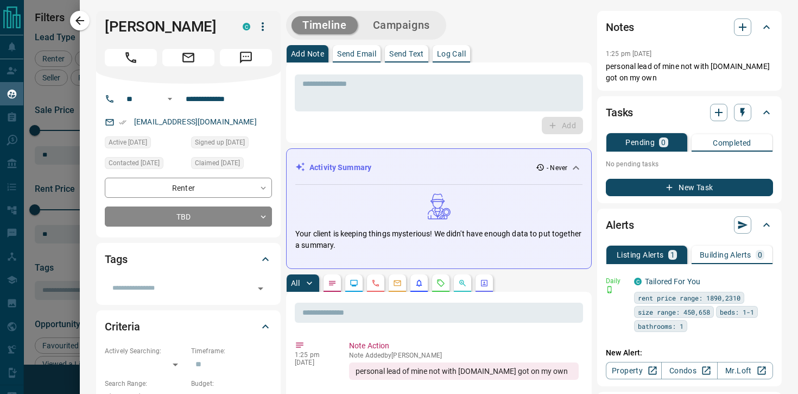 This screenshot has height=394, width=798. Describe the element at coordinates (188, 259) in the screenshot. I see `div: Tags` at that location.